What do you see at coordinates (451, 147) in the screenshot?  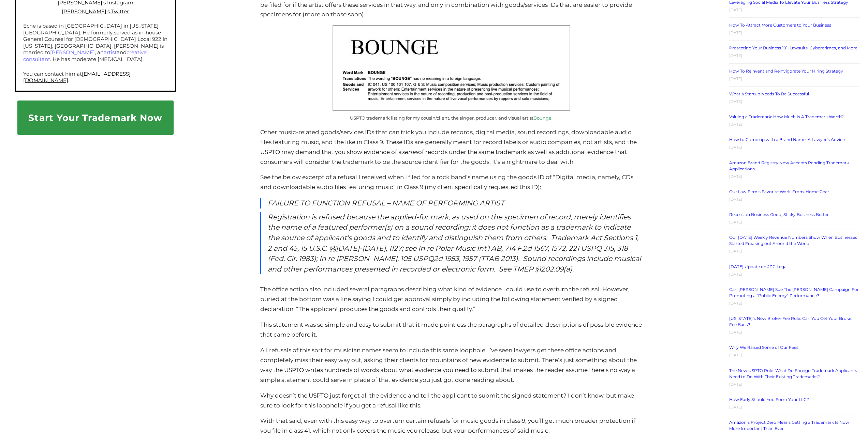 I see `p: Other music-related goods/services IDs that can trick you include records, digital media, sound r...` at bounding box center [451, 147].